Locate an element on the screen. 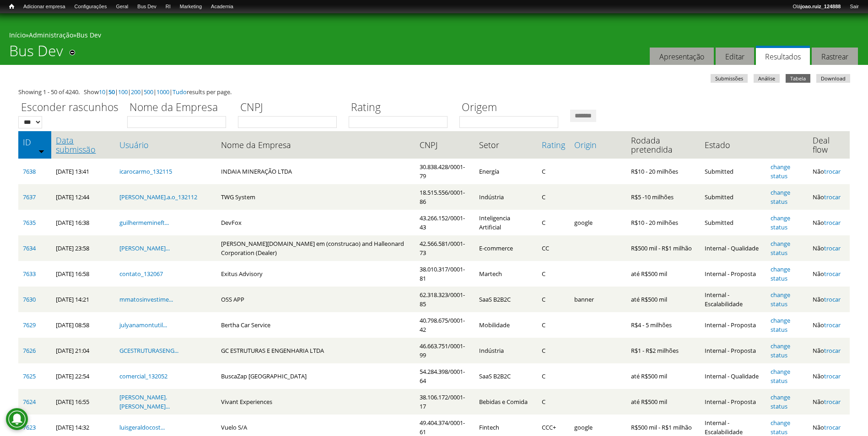 This screenshot has width=868, height=436. a: 50 is located at coordinates (111, 92).